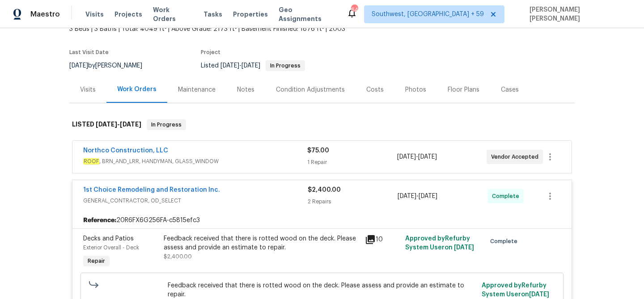  What do you see at coordinates (352, 162) in the screenshot?
I see `div: 1 Repair` at bounding box center [352, 162].